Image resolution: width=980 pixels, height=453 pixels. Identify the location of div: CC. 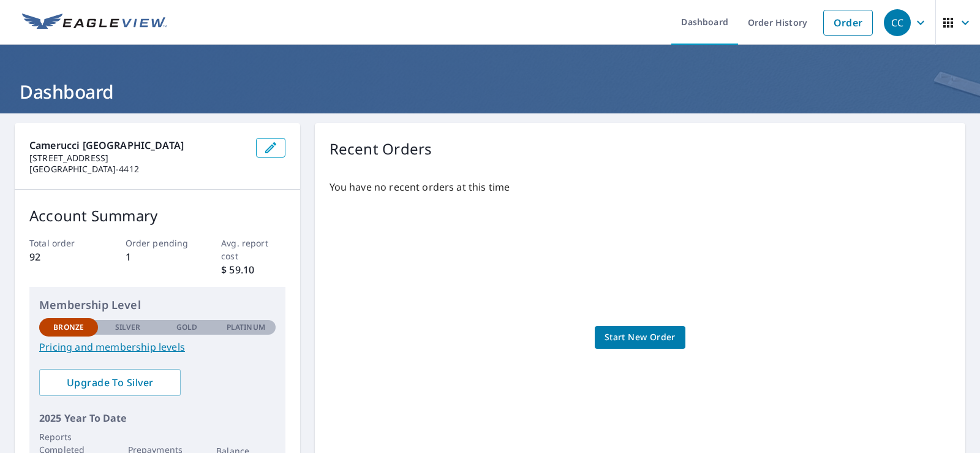
(897, 22).